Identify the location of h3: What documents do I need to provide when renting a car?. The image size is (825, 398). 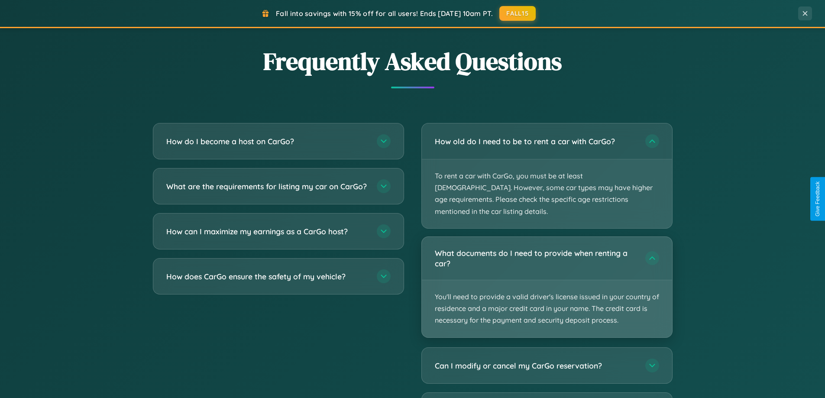
(536, 258).